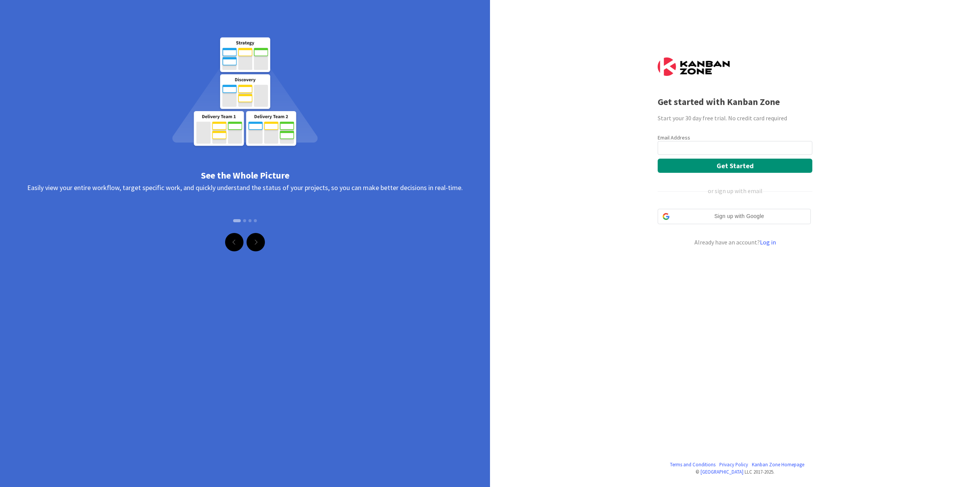 Image resolution: width=980 pixels, height=487 pixels. I want to click on label: Email Address, so click(674, 137).